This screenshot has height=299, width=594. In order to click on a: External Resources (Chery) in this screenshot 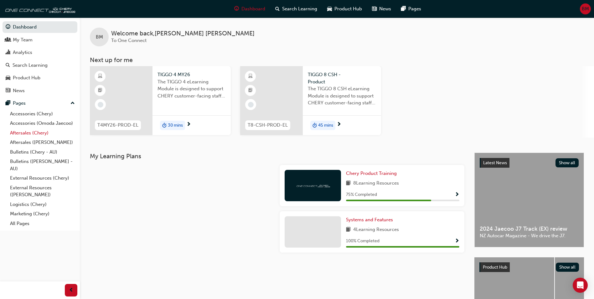, I will do `click(42, 178)`.